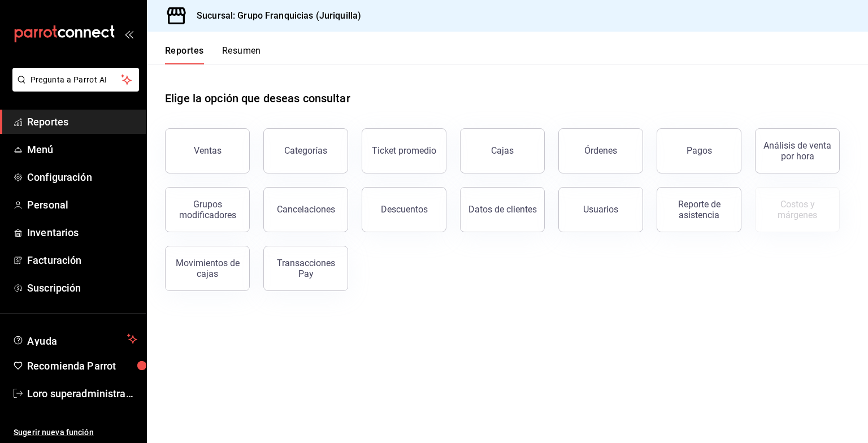 The image size is (868, 443). I want to click on button: Contrata inventarios para ver este reporte, so click(798, 209).